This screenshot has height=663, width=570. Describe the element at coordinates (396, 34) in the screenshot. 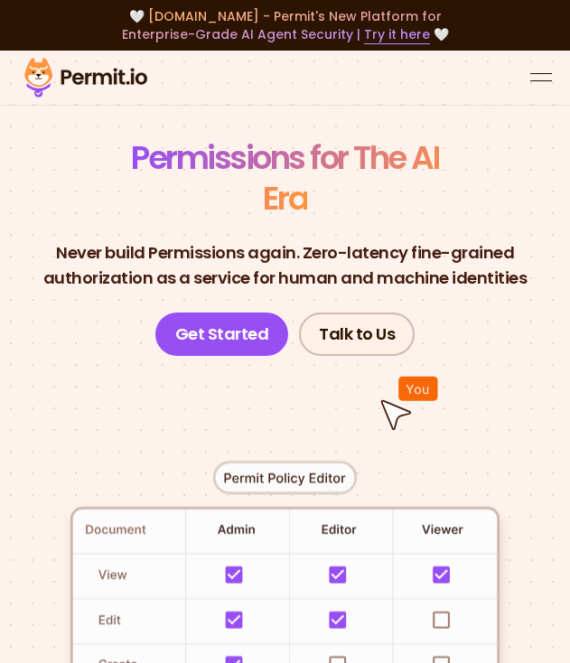

I see `a: Try it here` at that location.